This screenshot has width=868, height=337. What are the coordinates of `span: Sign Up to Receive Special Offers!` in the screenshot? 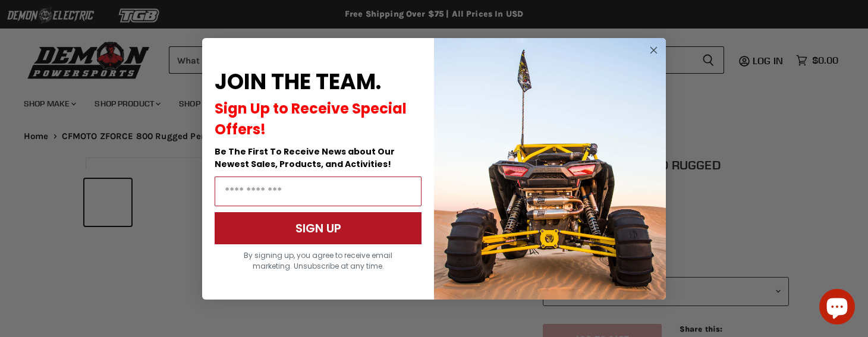 It's located at (310, 119).